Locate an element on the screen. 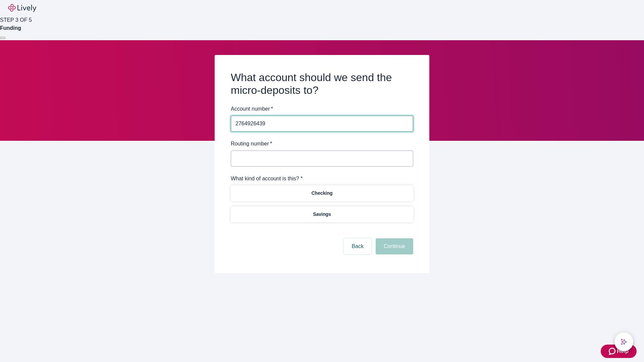 The height and width of the screenshot is (362, 644). button: Checking is located at coordinates (322, 193).